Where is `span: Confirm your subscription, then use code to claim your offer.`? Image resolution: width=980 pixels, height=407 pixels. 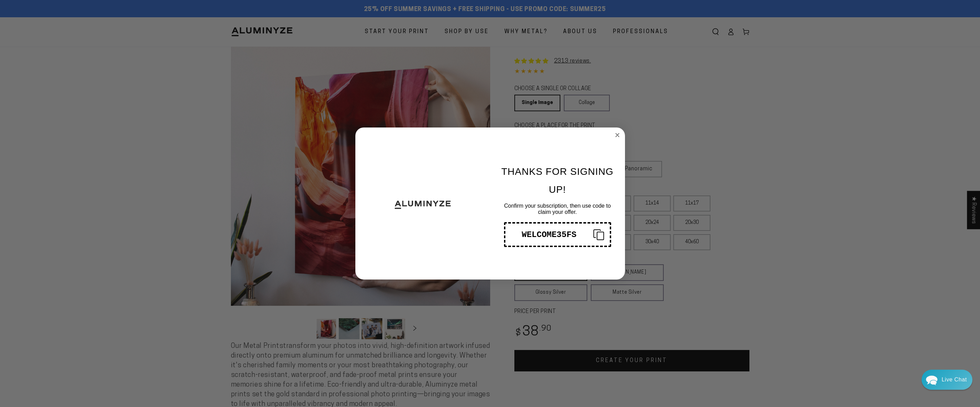 span: Confirm your subscription, then use code to claim your offer. is located at coordinates (557, 209).